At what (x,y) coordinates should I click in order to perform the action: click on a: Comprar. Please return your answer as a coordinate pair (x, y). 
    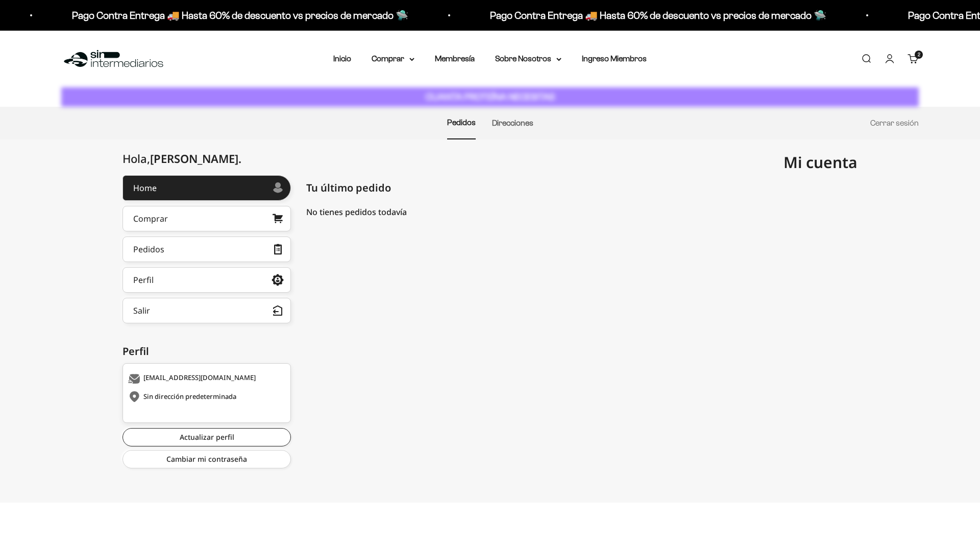
    Looking at the image, I should click on (207, 219).